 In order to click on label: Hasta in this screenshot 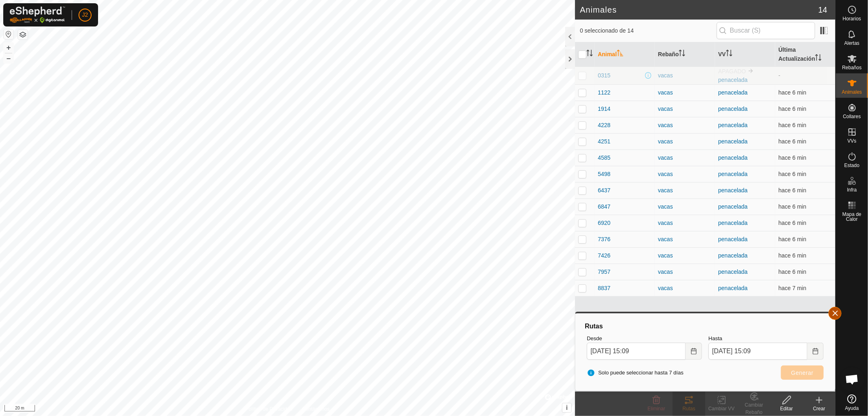, I will do `click(766, 339)`.